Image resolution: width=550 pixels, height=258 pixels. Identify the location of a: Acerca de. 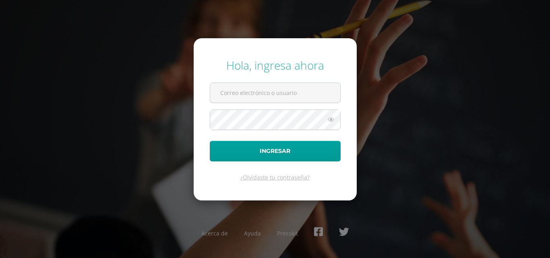
(215, 233).